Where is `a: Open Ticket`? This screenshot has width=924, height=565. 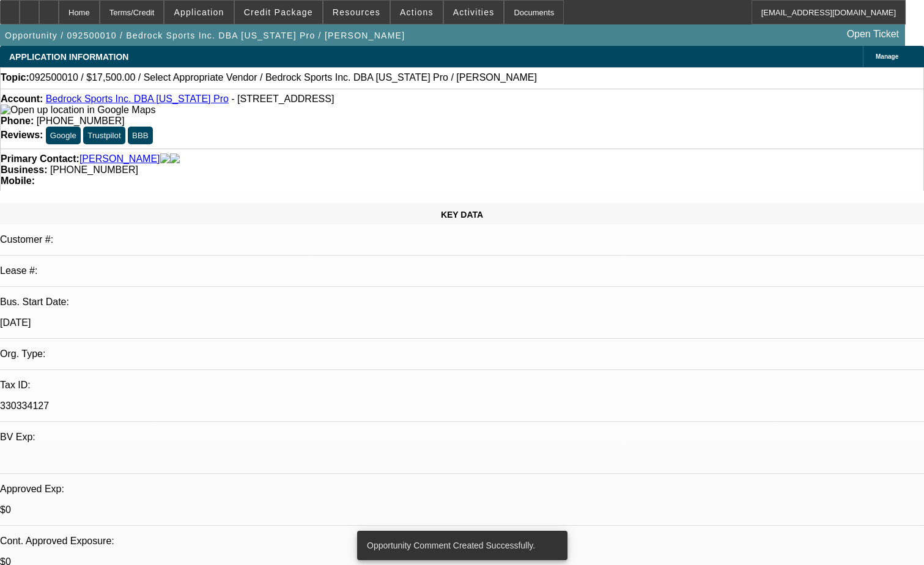 a: Open Ticket is located at coordinates (873, 34).